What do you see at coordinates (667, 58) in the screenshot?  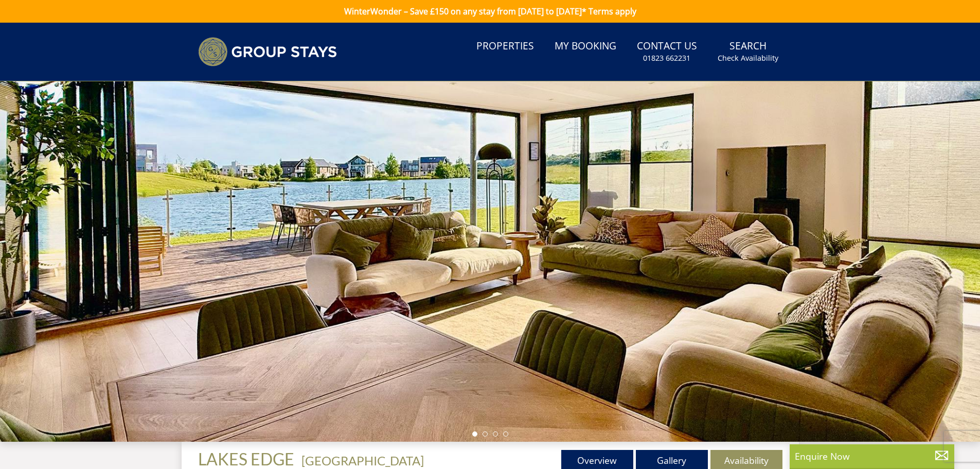 I see `small: 01823 662231` at bounding box center [667, 58].